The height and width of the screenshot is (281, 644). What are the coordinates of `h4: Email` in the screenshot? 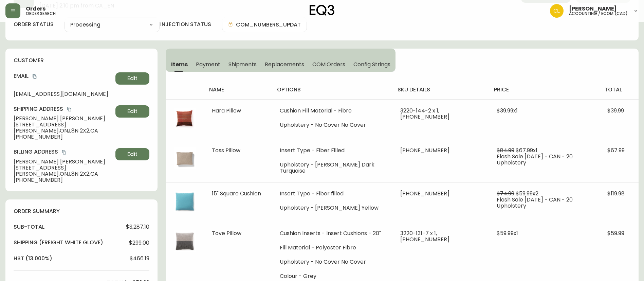 It's located at (63, 76).